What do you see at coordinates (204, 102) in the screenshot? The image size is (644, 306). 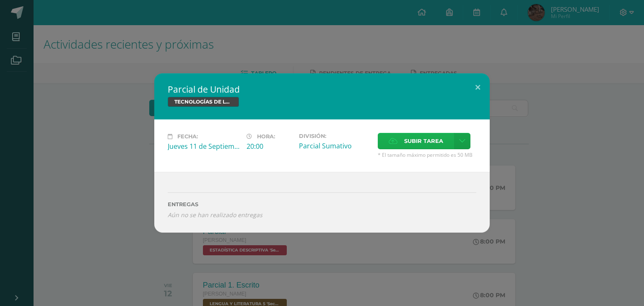 I see `span: TECNOLOGÍAS DE LA INFORMACIÓN Y LA COMUNICACIÓN 5` at bounding box center [204, 102].